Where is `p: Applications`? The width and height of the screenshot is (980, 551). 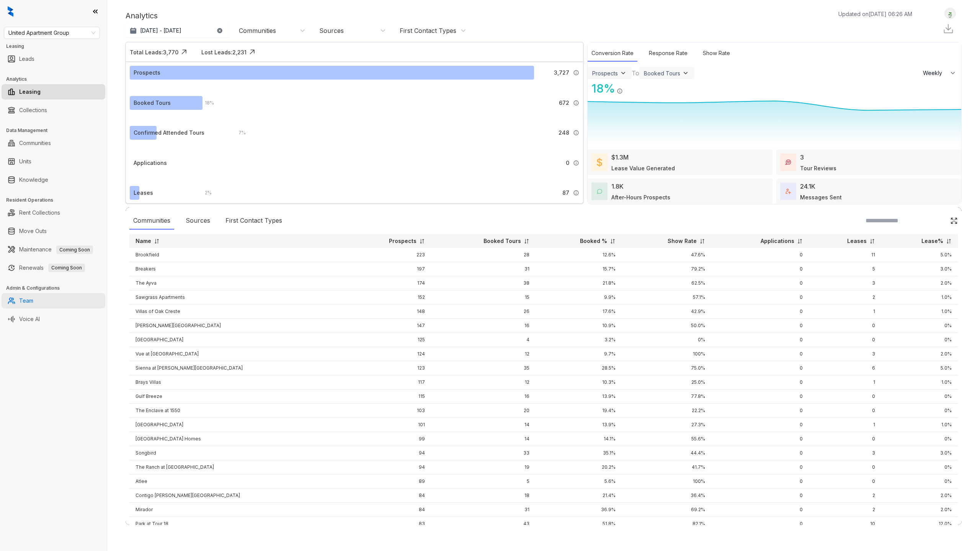
p: Applications is located at coordinates (777, 241).